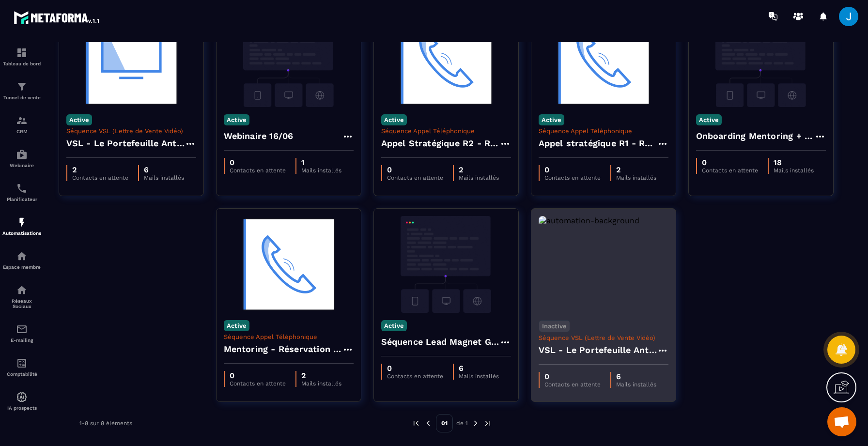  I want to click on img: scheduler, so click(22, 188).